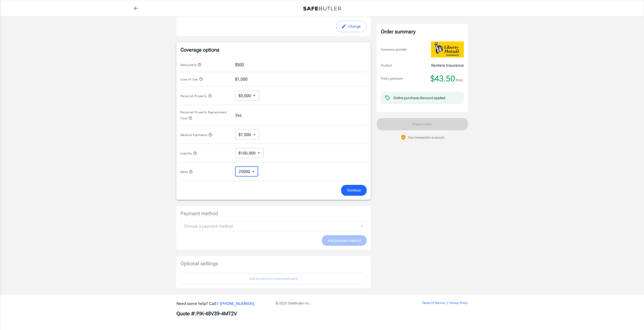 The height and width of the screenshot is (330, 644). I want to click on span: Personal Property Replacement Cost, so click(204, 115).